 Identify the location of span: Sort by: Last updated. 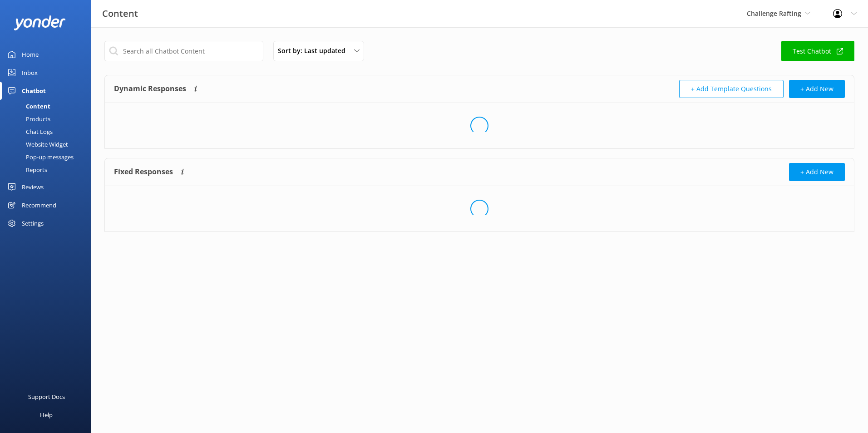
(314, 51).